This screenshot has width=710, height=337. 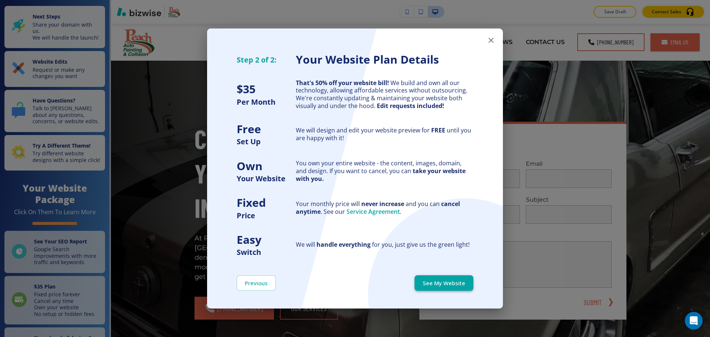 I want to click on strong: Fixed, so click(x=251, y=202).